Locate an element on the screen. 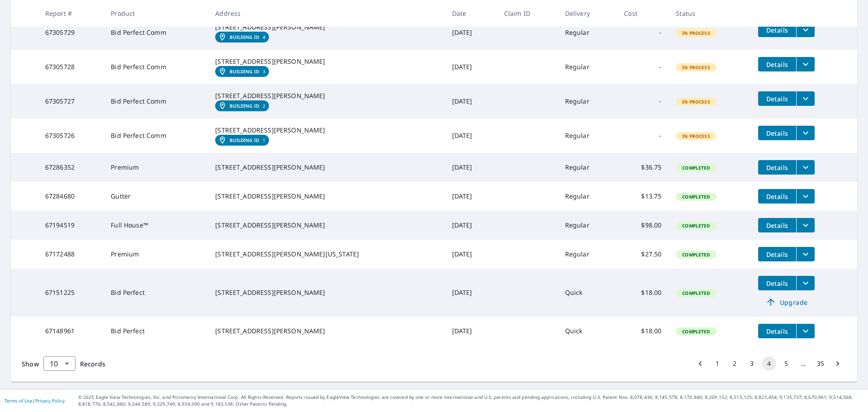 Image resolution: width=868 pixels, height=412 pixels. td: 67286352 is located at coordinates (70, 168).